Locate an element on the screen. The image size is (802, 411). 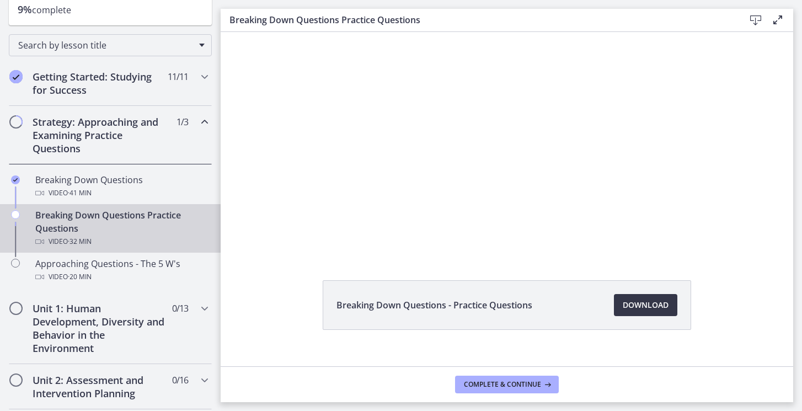
span: Complete & continue is located at coordinates (502, 384).